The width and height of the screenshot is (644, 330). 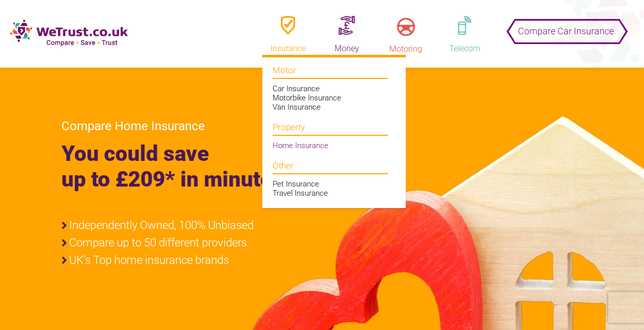 What do you see at coordinates (307, 98) in the screenshot?
I see `a: Motorbike Insurance` at bounding box center [307, 98].